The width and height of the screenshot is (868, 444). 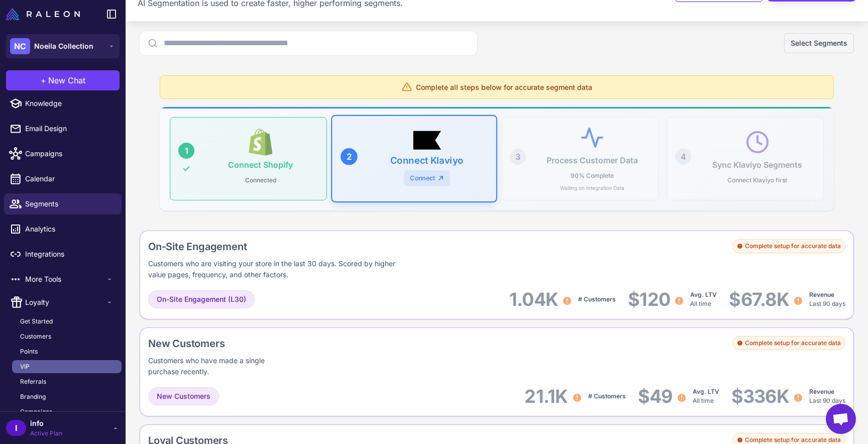 What do you see at coordinates (349, 157) in the screenshot?
I see `div: 2` at bounding box center [349, 157].